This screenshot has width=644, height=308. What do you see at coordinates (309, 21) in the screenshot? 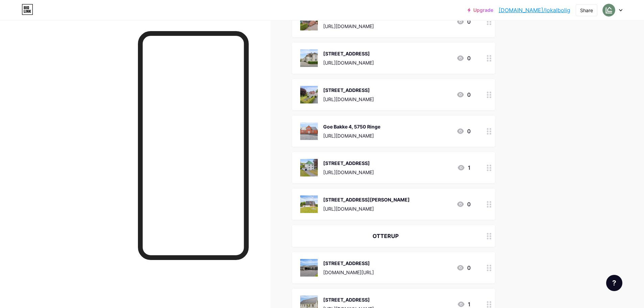
I see `img: Bøjdenvej 41, 5772 Kværndrup` at bounding box center [309, 21].